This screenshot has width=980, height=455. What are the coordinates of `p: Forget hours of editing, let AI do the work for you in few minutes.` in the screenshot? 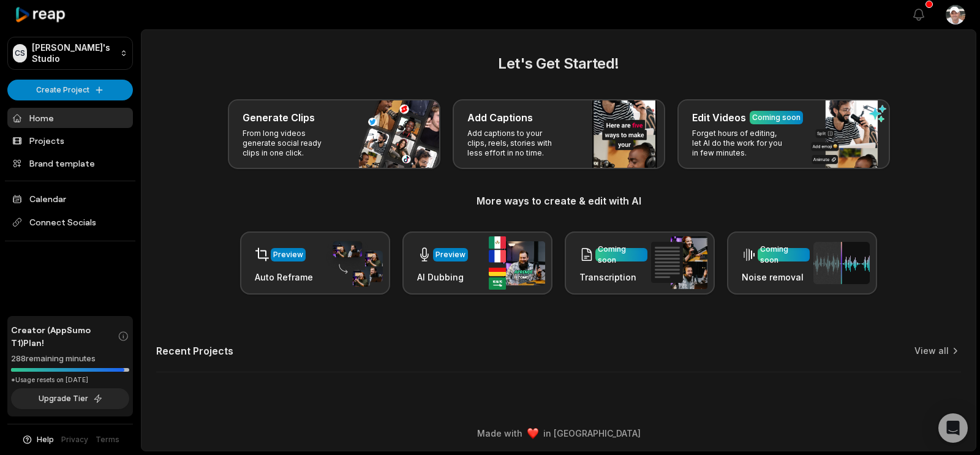 It's located at (740, 143).